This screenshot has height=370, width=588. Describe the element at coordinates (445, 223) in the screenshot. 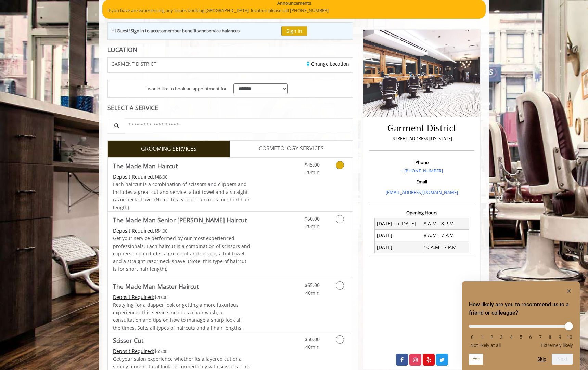

I see `td: 8 A.M - 8 P.M` at that location.